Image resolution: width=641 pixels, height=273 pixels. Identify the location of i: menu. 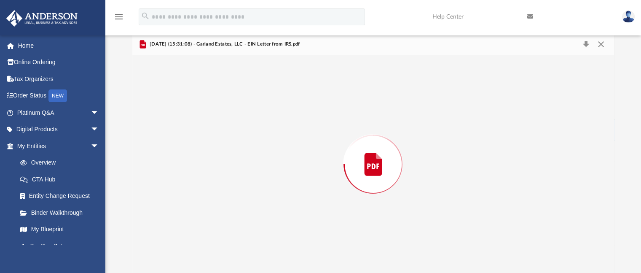
(119, 17).